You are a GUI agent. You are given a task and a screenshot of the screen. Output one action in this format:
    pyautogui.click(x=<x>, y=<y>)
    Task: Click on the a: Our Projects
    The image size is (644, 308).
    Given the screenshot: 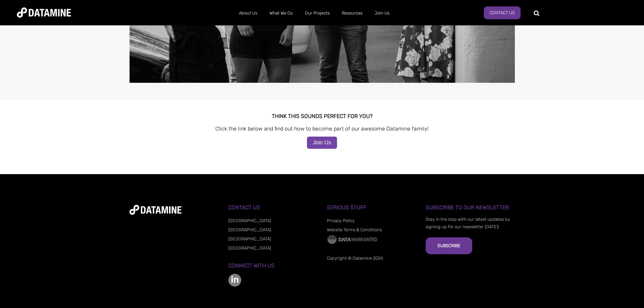 What is the action you would take?
    pyautogui.click(x=317, y=13)
    